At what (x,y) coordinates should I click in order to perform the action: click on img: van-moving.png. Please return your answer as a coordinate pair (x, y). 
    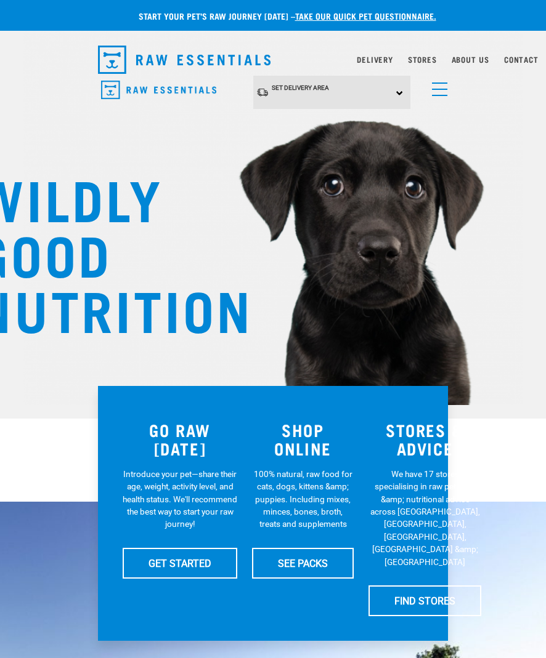
    Looking at the image, I should click on (262, 92).